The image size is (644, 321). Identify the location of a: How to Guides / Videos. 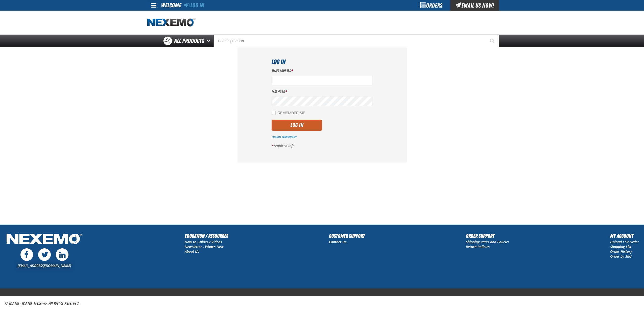
(203, 242).